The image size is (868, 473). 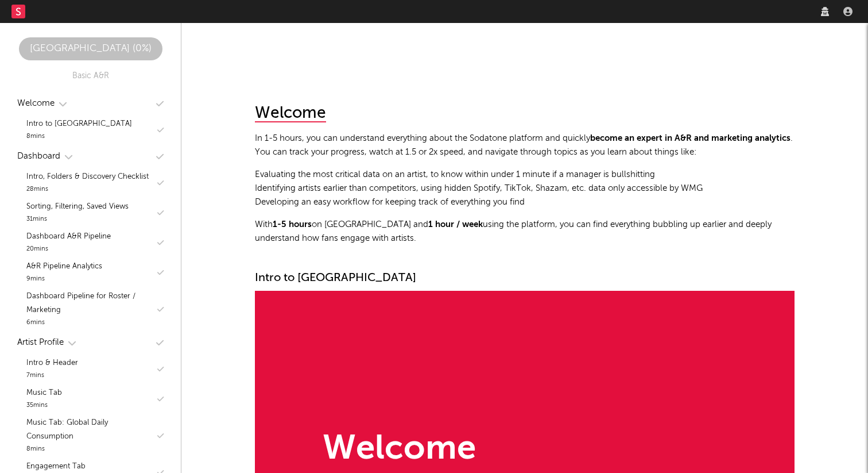 What do you see at coordinates (455, 224) in the screenshot?
I see `strong: 1 hour / week` at bounding box center [455, 224].